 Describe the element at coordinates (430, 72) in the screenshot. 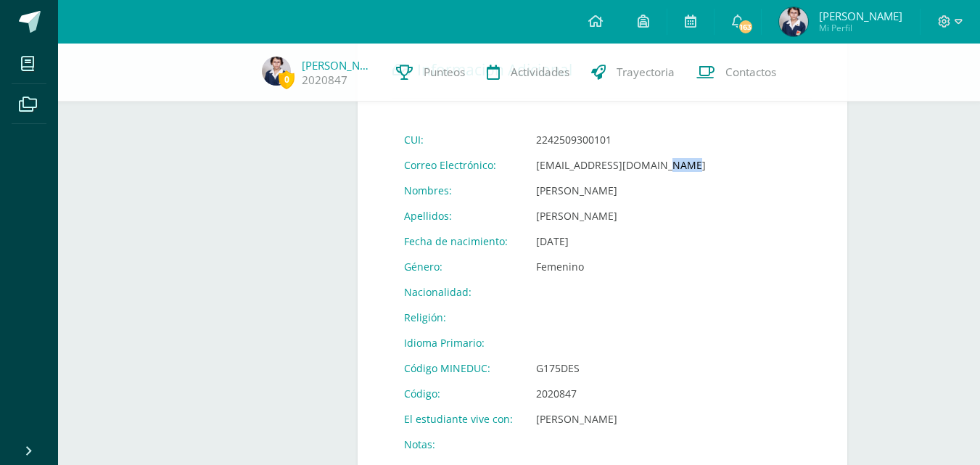

I see `a: Punteos` at that location.